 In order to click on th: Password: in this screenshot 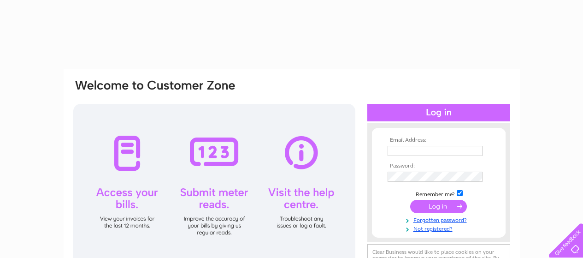, I will do `click(439, 166)`.